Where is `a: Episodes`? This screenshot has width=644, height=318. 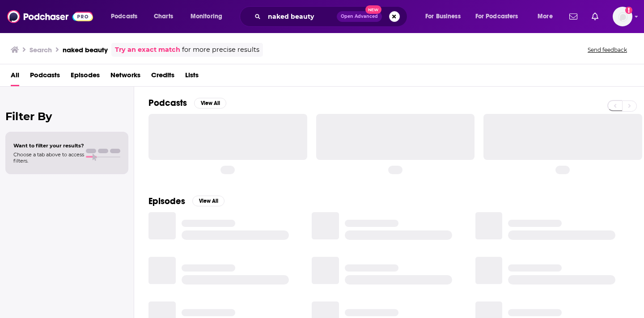
a: Episodes is located at coordinates (85, 77).